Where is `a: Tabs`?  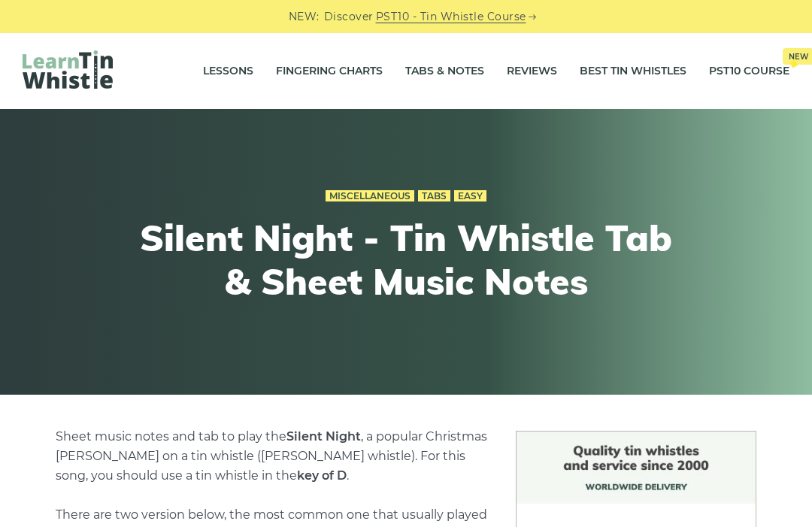 a: Tabs is located at coordinates (433, 196).